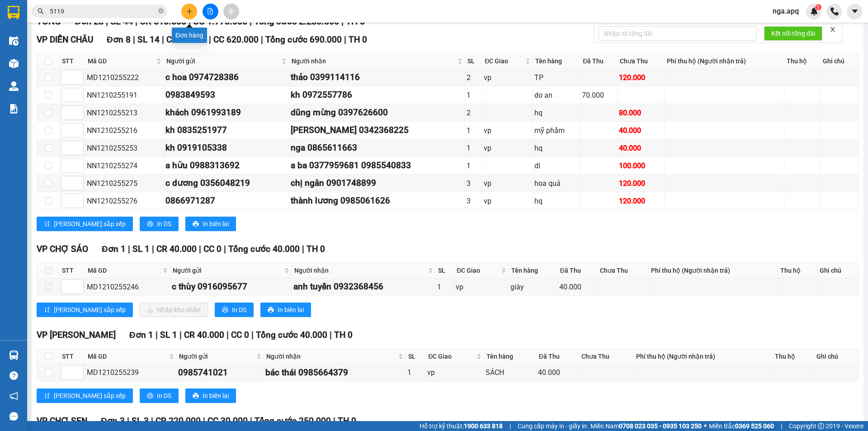 The width and height of the screenshot is (868, 431). Describe the element at coordinates (125, 183) in the screenshot. I see `td: NN1210255275` at that location.